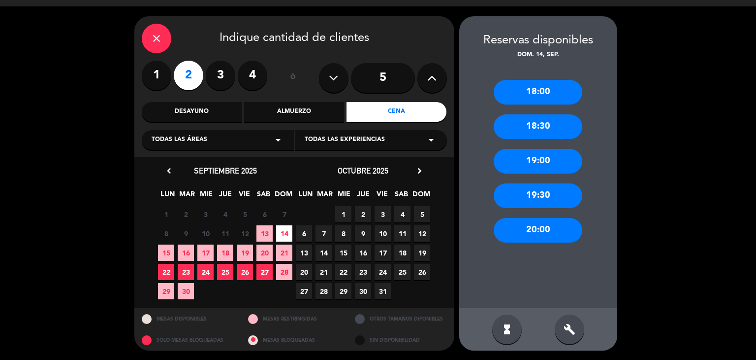 The height and width of the screenshot is (360, 756). What do you see at coordinates (401, 318) in the screenshot?
I see `div: OTROS TAMAÑOS DIPONIBLES` at bounding box center [401, 318].